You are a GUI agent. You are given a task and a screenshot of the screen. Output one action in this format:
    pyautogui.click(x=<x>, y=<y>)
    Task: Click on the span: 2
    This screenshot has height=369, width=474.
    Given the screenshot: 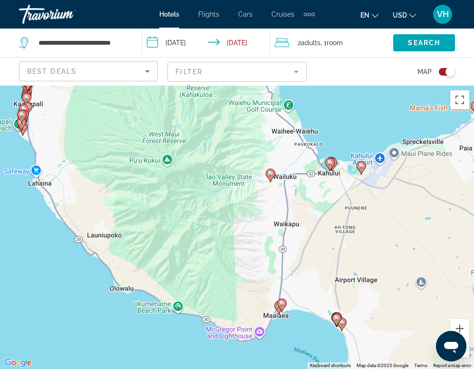 What is the action you would take?
    pyautogui.click(x=309, y=43)
    